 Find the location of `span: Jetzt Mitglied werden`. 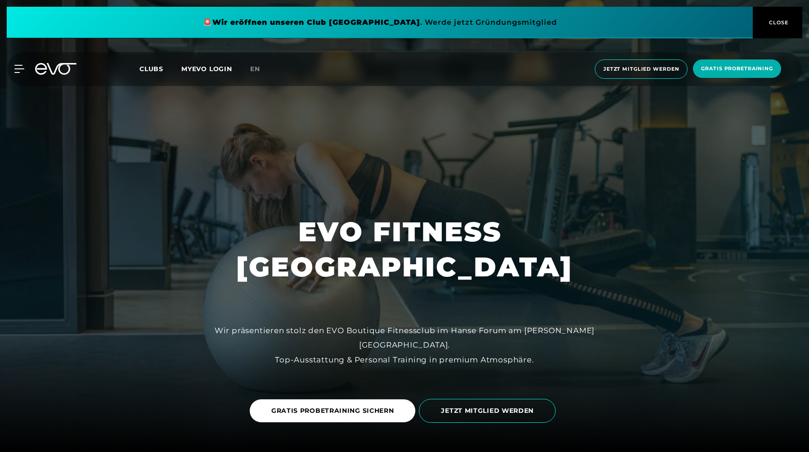

span: Jetzt Mitglied werden is located at coordinates (641, 69).